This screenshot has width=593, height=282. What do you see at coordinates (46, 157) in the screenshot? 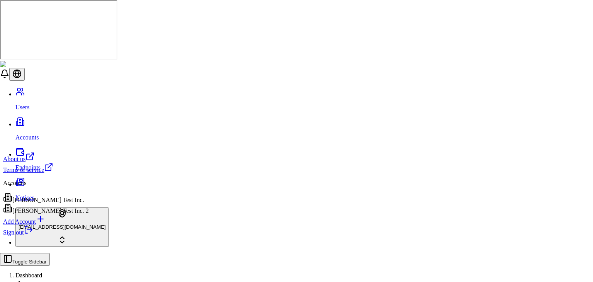
I see `a: About us` at bounding box center [46, 157].